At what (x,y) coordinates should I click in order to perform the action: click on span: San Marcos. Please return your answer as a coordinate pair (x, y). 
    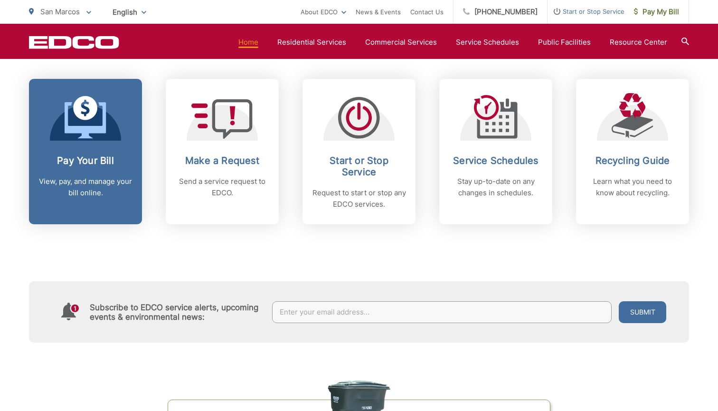
    Looking at the image, I should click on (60, 11).